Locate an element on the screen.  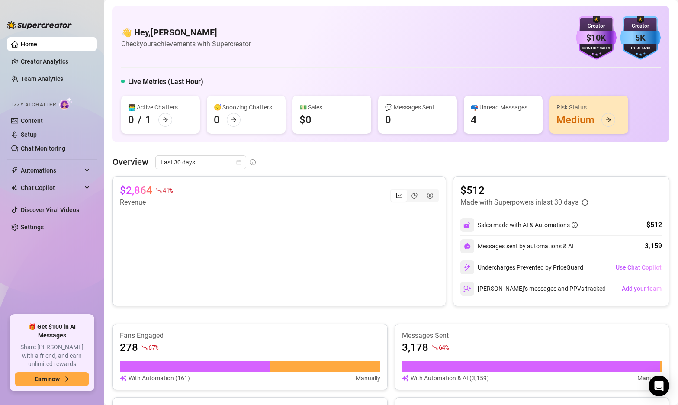
a: Team Analytics is located at coordinates (42, 79).